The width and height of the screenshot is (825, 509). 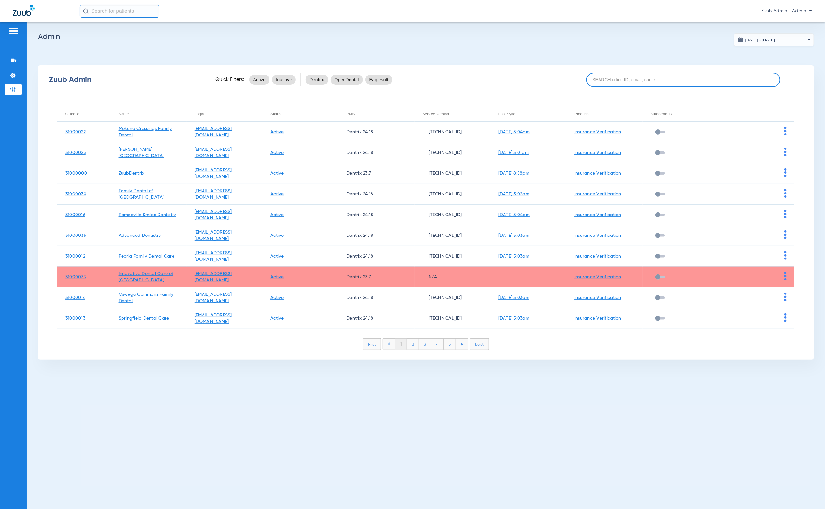 What do you see at coordinates (449, 344) in the screenshot?
I see `li: 5` at bounding box center [449, 344].